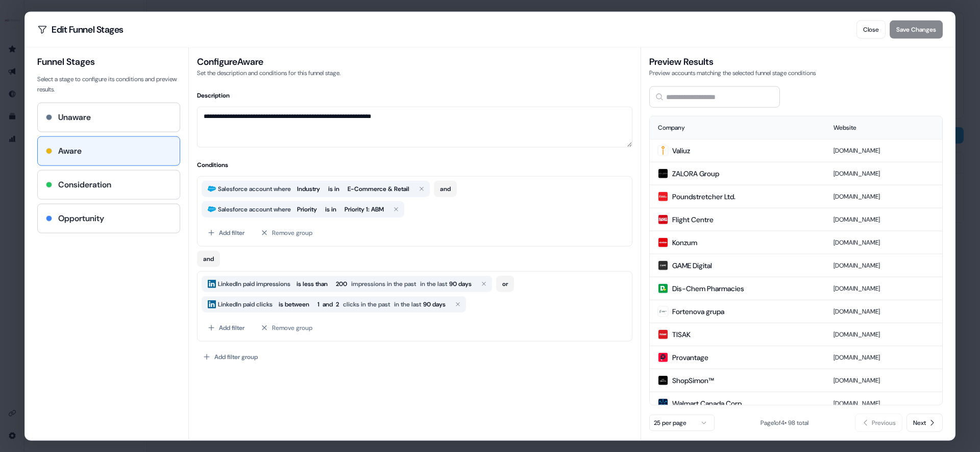 This screenshot has height=452, width=980. What do you see at coordinates (708, 288) in the screenshot?
I see `span: Dis-Chem Pharmacies` at bounding box center [708, 288].